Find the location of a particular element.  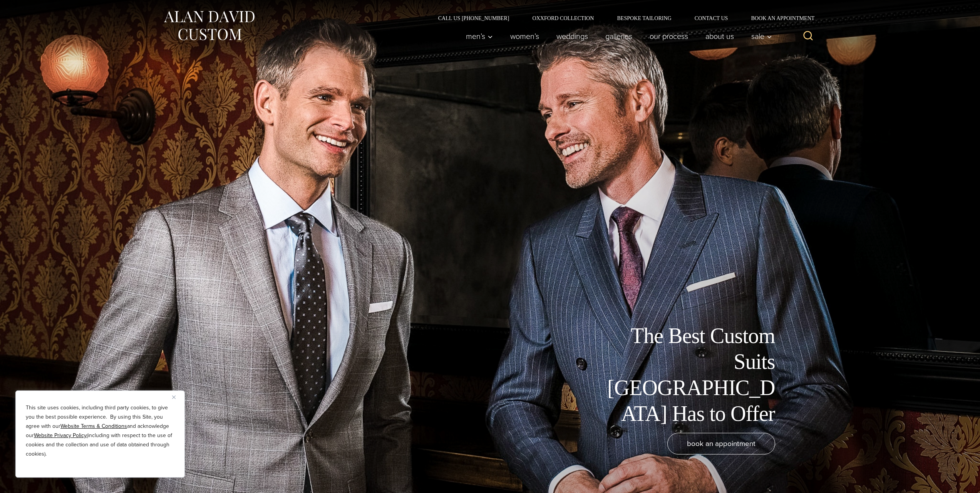

a: weddings is located at coordinates (572, 36).